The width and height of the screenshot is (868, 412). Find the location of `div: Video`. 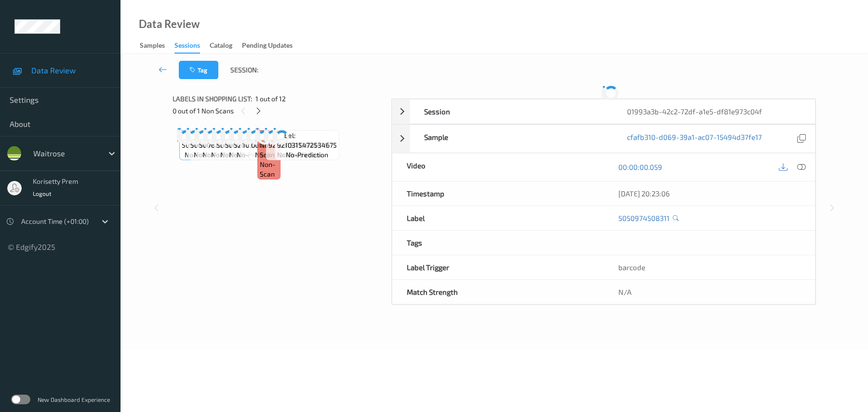

div: Video is located at coordinates (498, 167).